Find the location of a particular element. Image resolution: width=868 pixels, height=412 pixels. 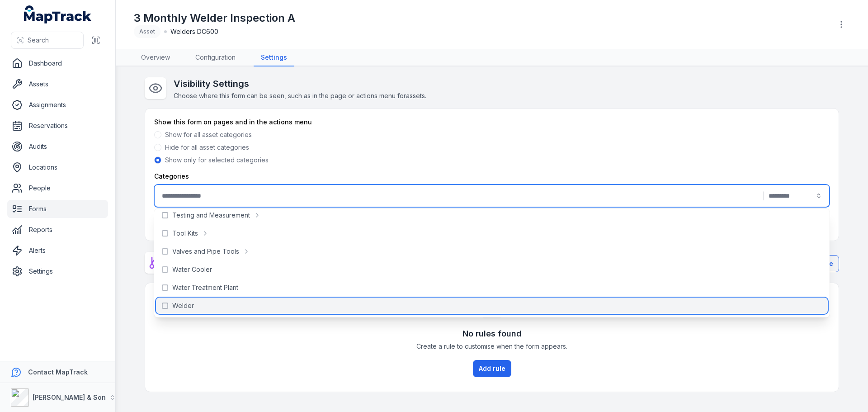

label: Show only for selected categories is located at coordinates (217, 160).